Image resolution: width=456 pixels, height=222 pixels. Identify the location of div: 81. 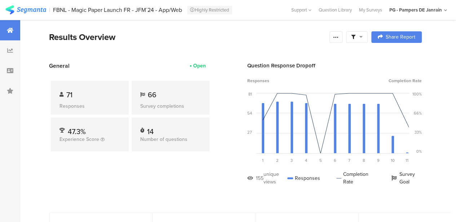
(250, 94).